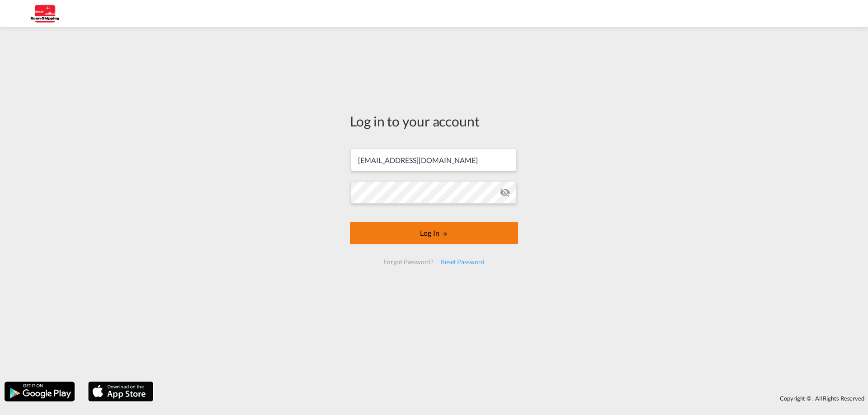  Describe the element at coordinates (408, 262) in the screenshot. I see `div: Forgot Password?` at that location.